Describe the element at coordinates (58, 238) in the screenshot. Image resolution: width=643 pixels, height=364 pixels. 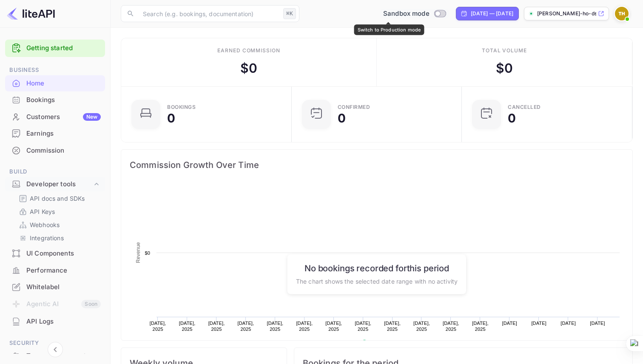
I see `a: Integrations` at that location.